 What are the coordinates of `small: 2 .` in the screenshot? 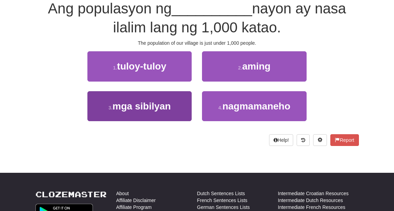 It's located at (240, 68).